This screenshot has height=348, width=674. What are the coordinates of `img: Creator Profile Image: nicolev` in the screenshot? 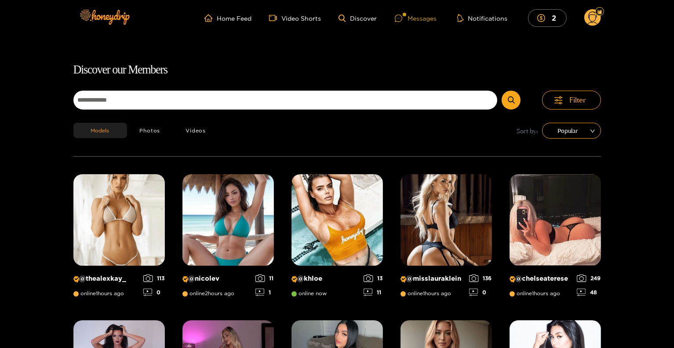 It's located at (228, 220).